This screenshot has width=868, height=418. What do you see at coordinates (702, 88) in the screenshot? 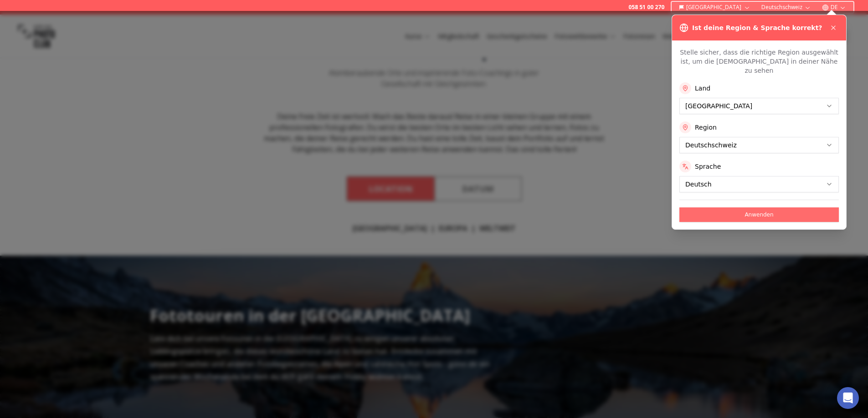
I see `label: Land` at bounding box center [702, 88].